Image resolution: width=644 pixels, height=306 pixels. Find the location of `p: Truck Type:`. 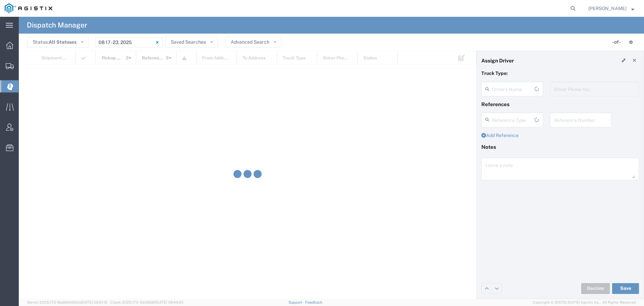

p: Truck Type: is located at coordinates (561, 73).